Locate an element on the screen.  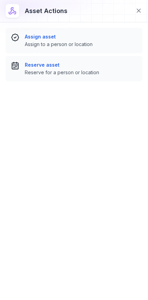
button: Reserve assetReserve for a person or location is located at coordinates (74, 69).